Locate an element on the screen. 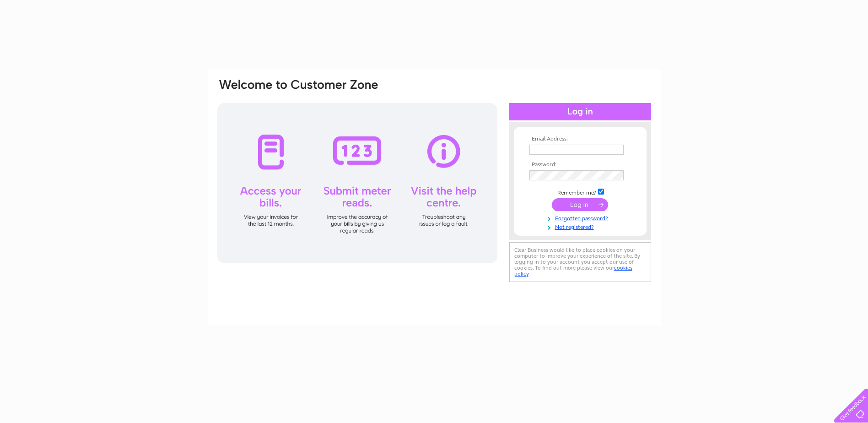 The height and width of the screenshot is (423, 868). a: Not registered? is located at coordinates (581, 226).